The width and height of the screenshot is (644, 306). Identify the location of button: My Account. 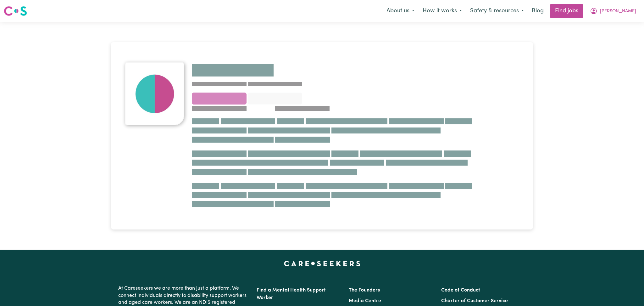
(613, 11).